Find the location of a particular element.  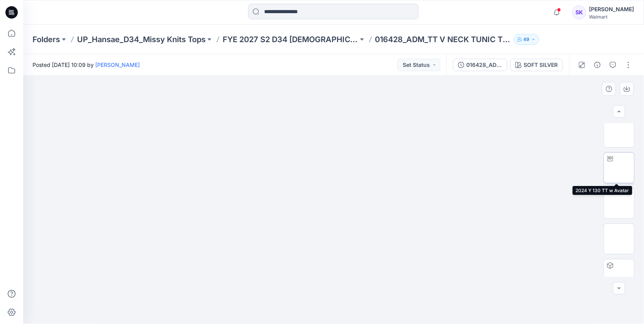

p: Folders is located at coordinates (46, 39).